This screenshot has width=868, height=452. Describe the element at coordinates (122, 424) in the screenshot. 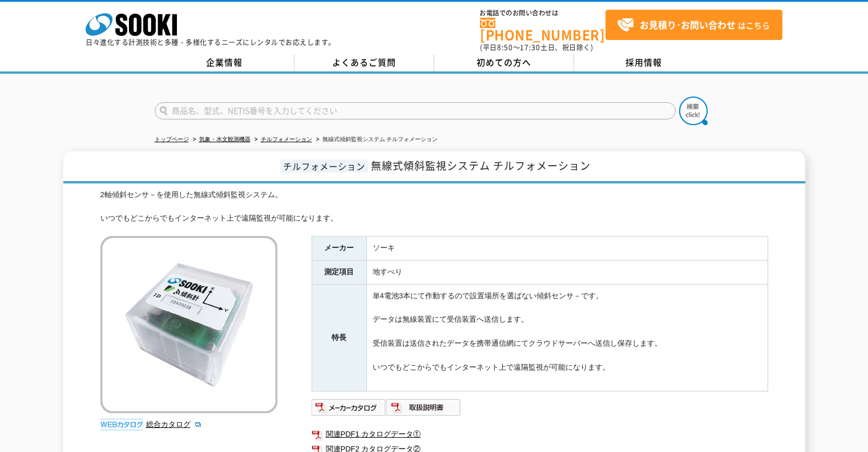

I see `img: webカタログ` at that location.